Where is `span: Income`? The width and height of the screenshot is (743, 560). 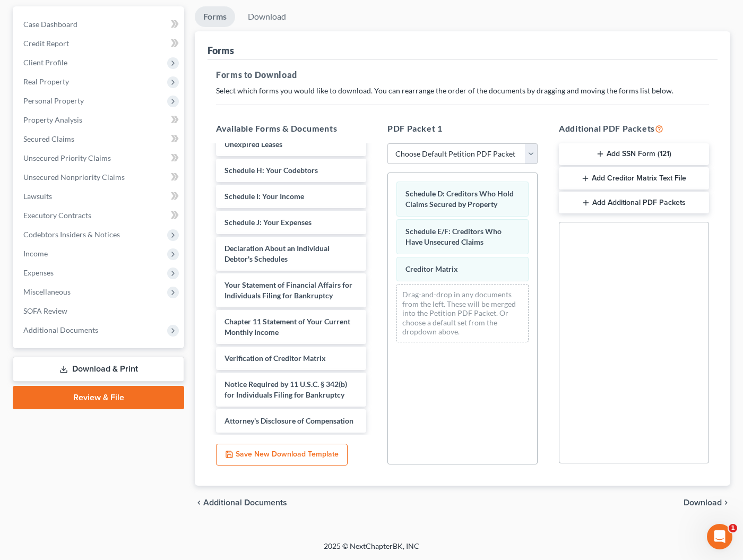 span: Income is located at coordinates (36, 253).